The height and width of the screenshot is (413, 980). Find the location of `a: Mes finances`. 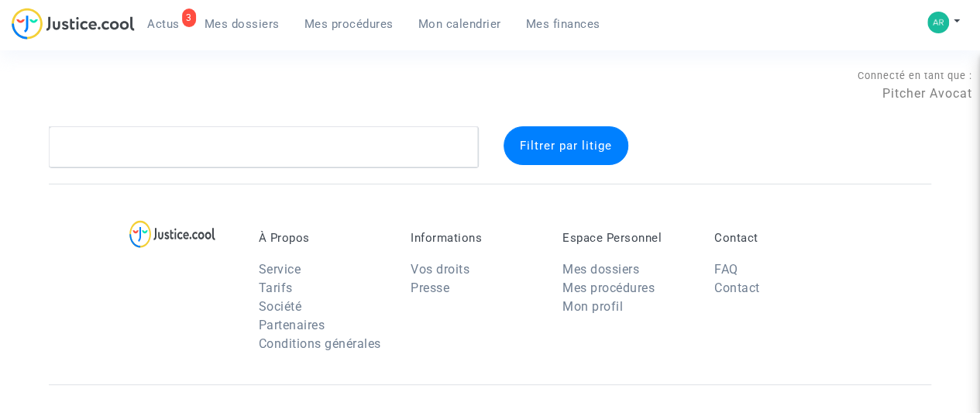

a: Mes finances is located at coordinates (563, 24).